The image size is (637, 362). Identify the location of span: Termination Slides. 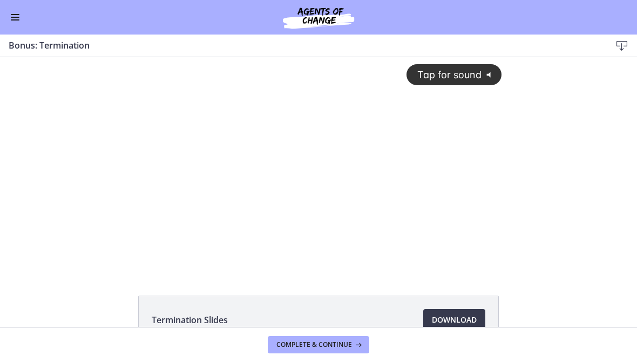
(189, 320).